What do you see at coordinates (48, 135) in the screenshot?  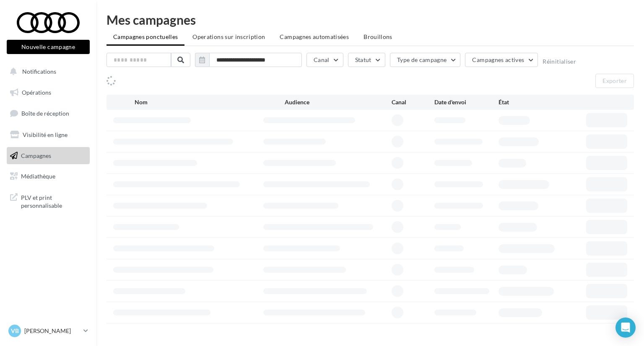 I see `a: Visibilité en ligne` at bounding box center [48, 135].